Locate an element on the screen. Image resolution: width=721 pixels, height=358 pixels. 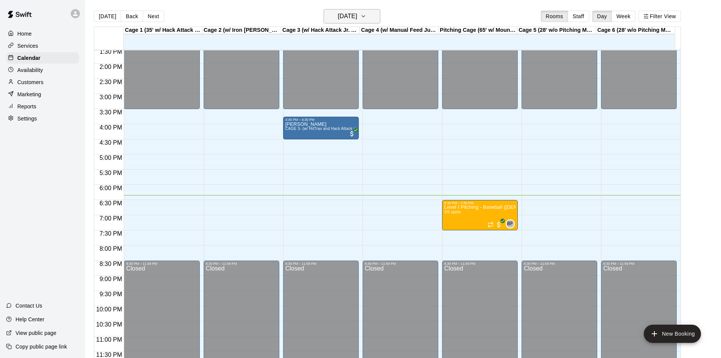
div: Calendar is located at coordinates (42, 58).